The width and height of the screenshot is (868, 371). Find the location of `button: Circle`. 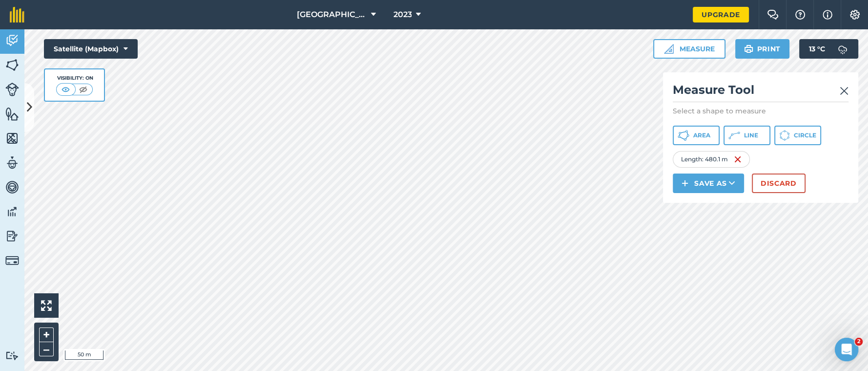

button: Circle is located at coordinates (797, 136).